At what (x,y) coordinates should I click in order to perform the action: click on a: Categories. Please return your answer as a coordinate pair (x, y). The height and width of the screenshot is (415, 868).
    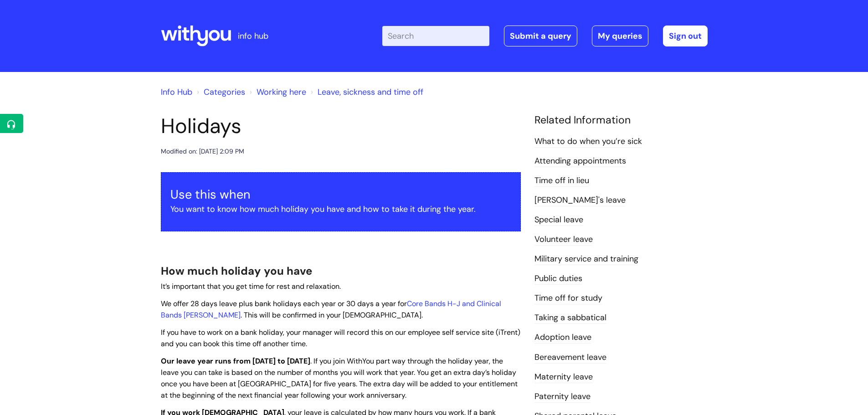
    Looking at the image, I should click on (224, 92).